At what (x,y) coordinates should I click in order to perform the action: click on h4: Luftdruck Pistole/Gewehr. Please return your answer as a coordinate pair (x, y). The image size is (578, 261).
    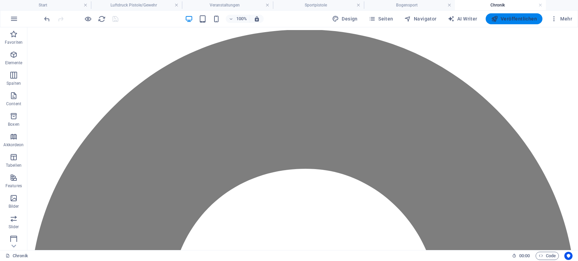
    Looking at the image, I should click on (136, 5).